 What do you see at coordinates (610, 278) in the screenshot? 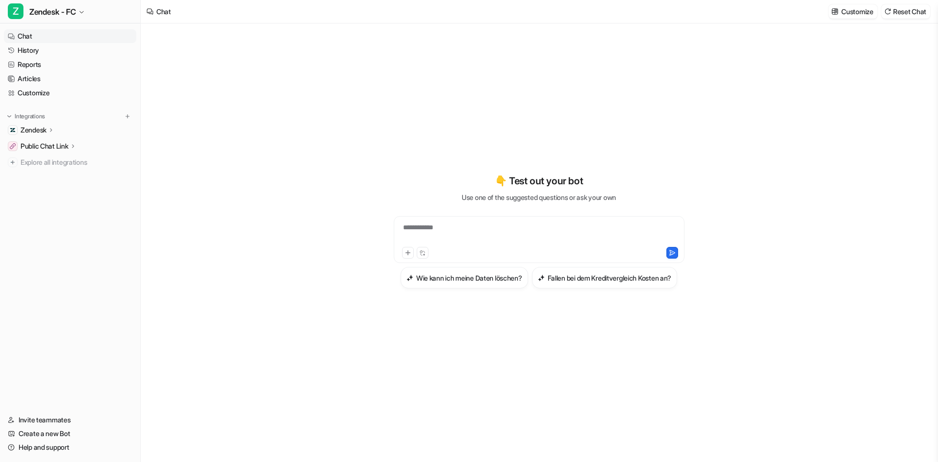
I see `h3: Fallen bei dem Kreditvergleich Kosten an?` at bounding box center [610, 278].